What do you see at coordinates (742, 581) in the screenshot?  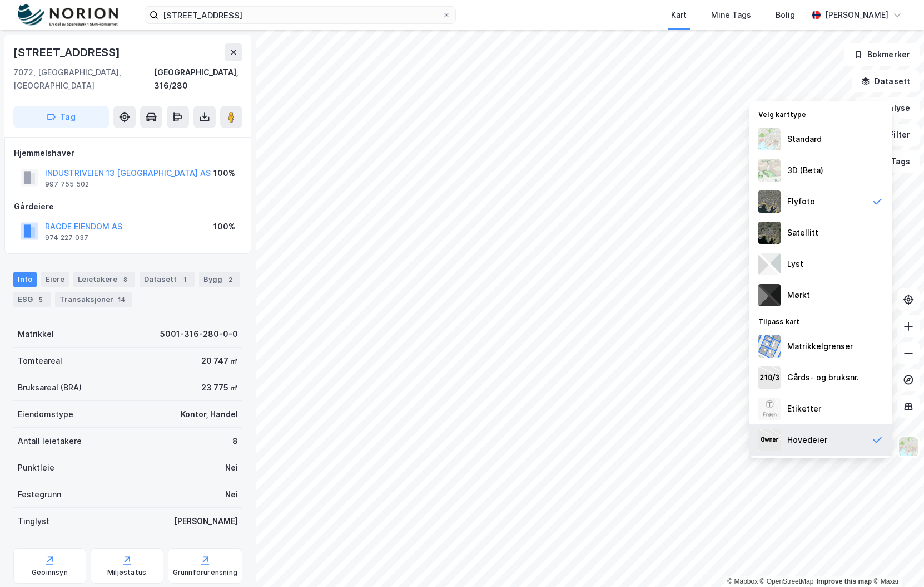 I see `a: Mapbox` at bounding box center [742, 581].